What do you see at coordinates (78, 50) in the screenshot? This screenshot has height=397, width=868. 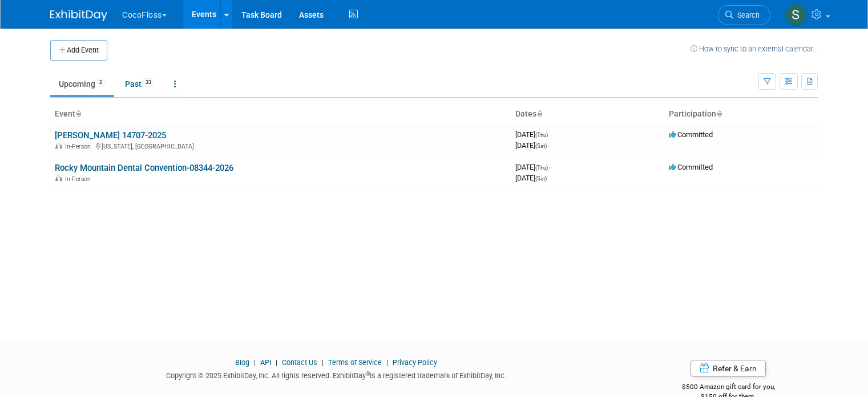 I see `button: Add Event` at bounding box center [78, 50].